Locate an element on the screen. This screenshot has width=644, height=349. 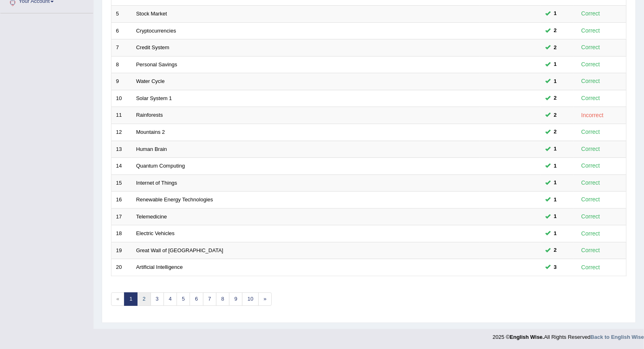
a: Stock Market is located at coordinates (152, 13).